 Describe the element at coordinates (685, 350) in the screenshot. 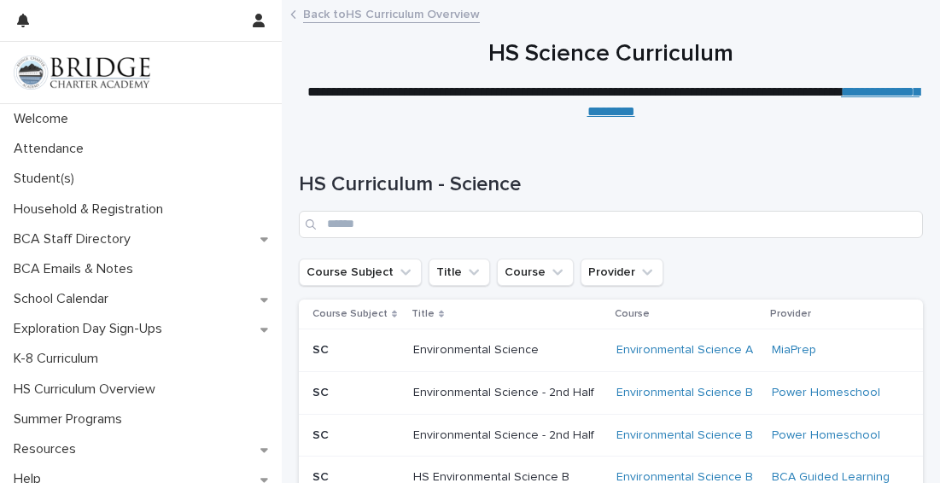

I see `a: Environmental Science A` at that location.